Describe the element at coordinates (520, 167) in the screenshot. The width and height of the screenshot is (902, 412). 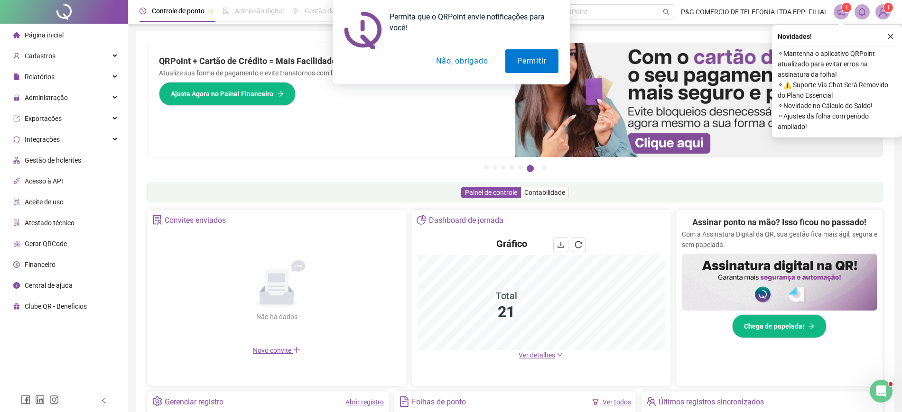
I see `button: 5` at that location.